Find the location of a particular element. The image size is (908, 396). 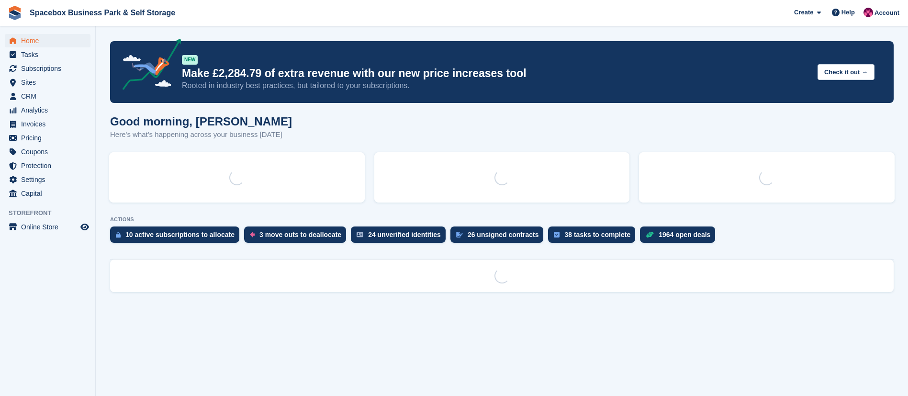

img: Avishka Chauhan is located at coordinates (868, 12).